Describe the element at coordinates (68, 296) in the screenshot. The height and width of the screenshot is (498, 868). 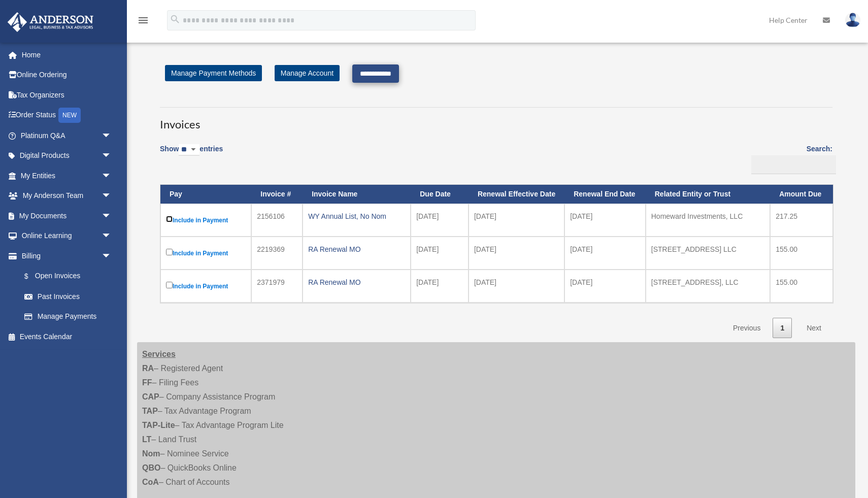
I see `a: Past Invoices` at that location.